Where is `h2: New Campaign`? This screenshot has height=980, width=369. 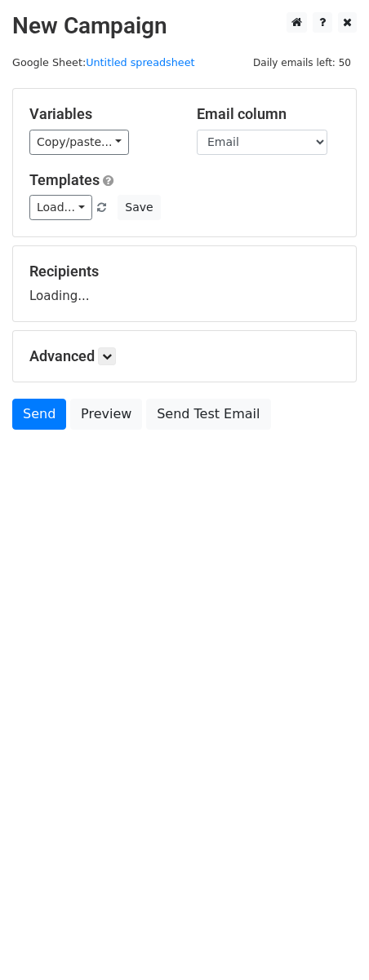
h2: New Campaign is located at coordinates (184, 26).